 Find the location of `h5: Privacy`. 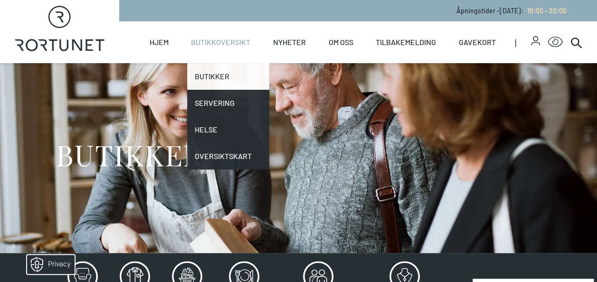

h5: Privacy is located at coordinates (50, 12).